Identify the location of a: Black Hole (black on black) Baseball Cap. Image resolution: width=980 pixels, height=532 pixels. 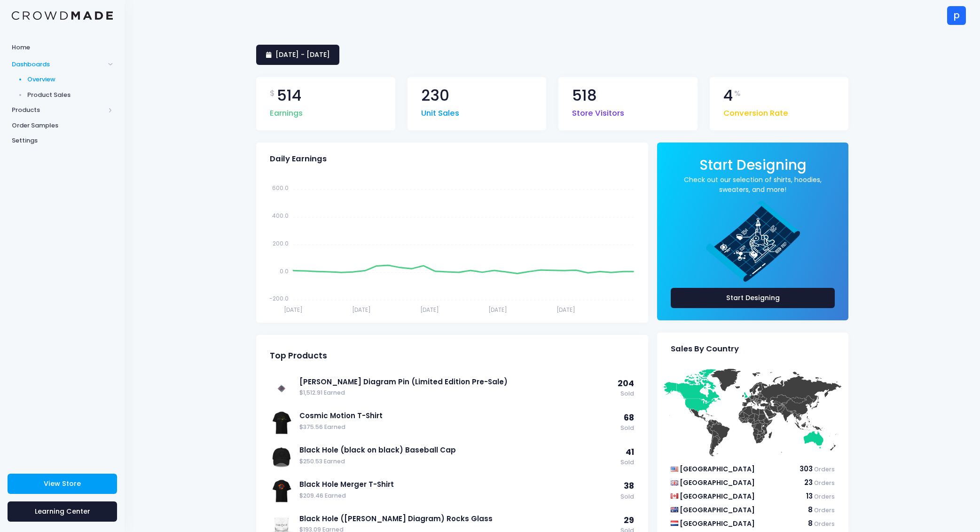
(457, 450).